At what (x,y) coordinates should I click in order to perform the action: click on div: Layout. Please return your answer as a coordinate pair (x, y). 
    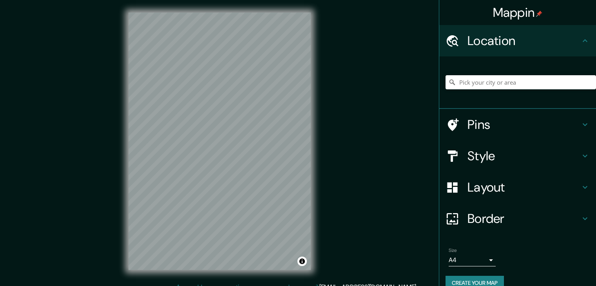
    Looking at the image, I should click on (518, 187).